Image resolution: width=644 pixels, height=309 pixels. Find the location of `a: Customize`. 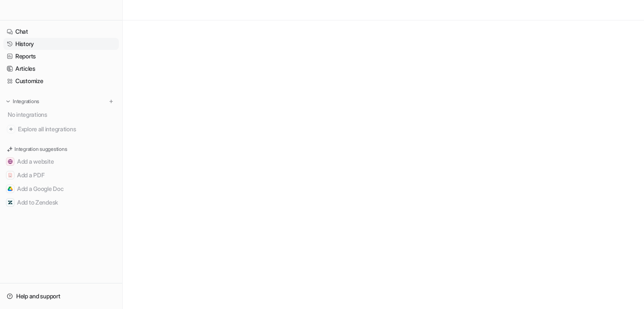

a: Customize is located at coordinates (61, 81).